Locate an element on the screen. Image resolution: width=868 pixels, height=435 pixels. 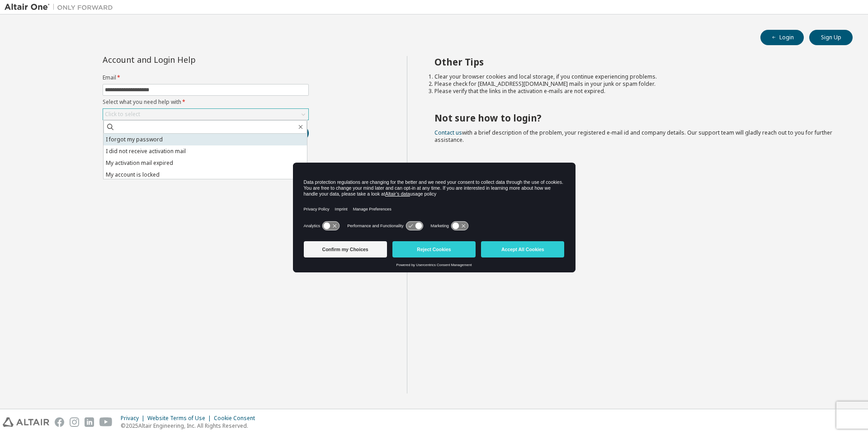
li: I forgot my password is located at coordinates (205, 140).